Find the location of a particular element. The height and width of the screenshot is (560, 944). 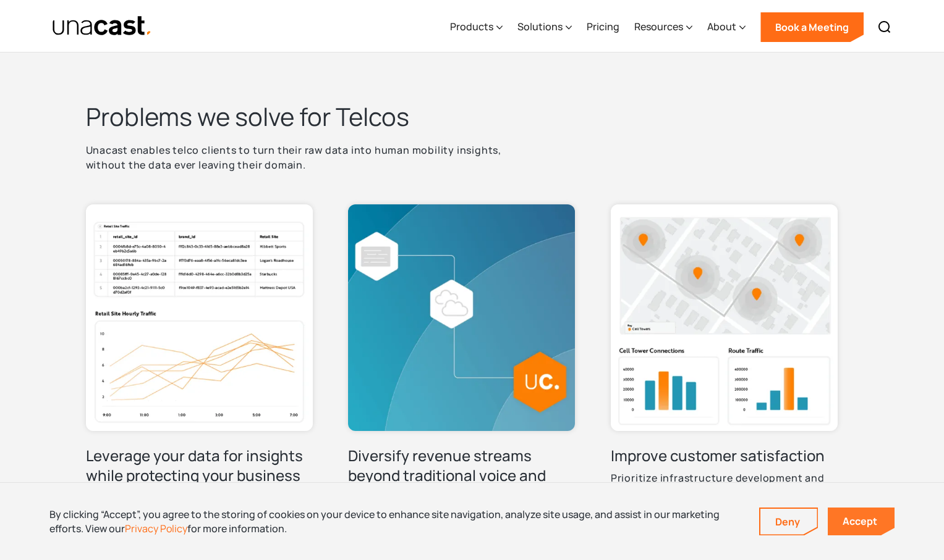

a: Deny is located at coordinates (788, 522).